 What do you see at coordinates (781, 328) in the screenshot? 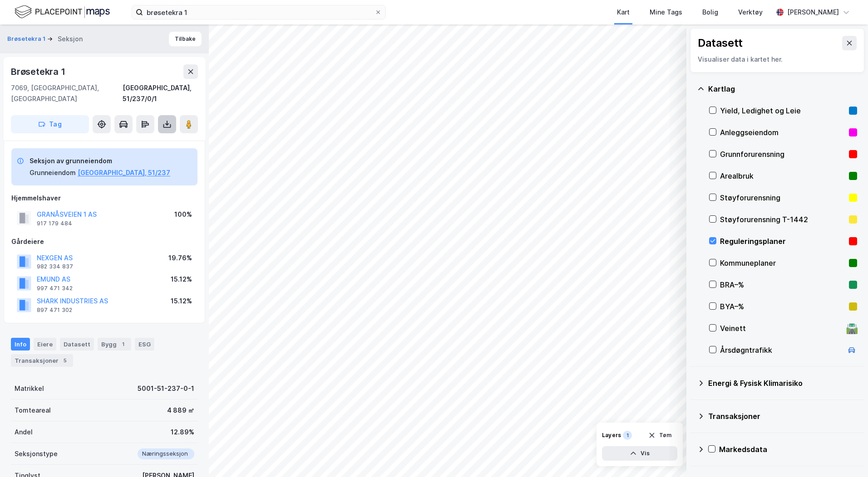
I see `div: Veinett` at bounding box center [781, 328].